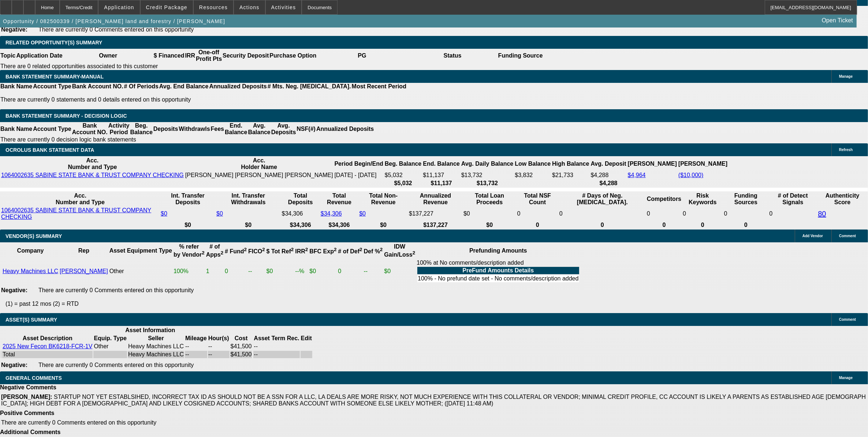 Image resolution: width=868 pixels, height=437 pixels. Describe the element at coordinates (33, 378) in the screenshot. I see `span: GENERAL COMMENTS` at that location.